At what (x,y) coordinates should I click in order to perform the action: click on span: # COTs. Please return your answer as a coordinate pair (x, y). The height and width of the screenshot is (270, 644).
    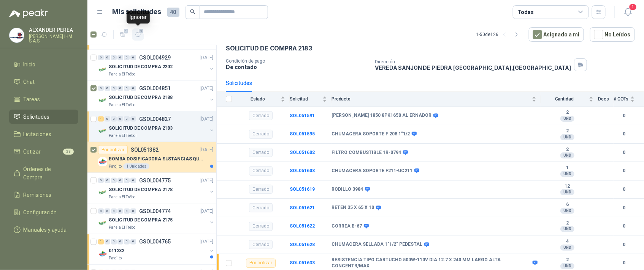
    Looking at the image, I should click on (621, 99).